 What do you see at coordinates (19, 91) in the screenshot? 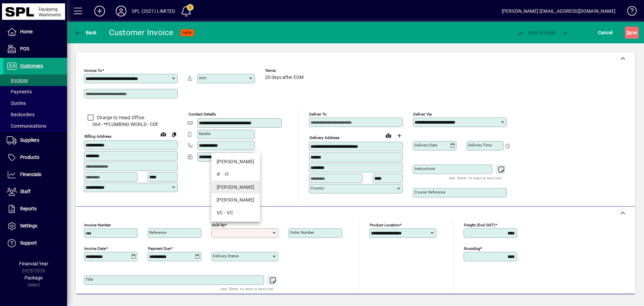
I see `span: Payments` at bounding box center [19, 91].